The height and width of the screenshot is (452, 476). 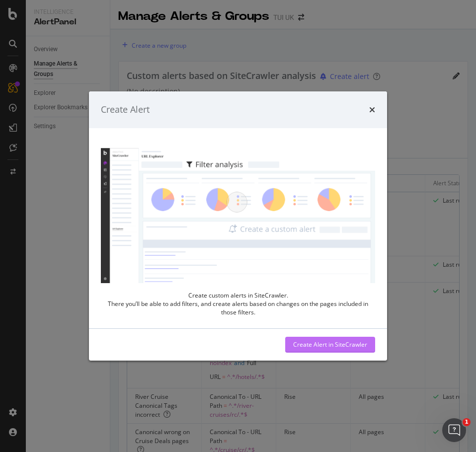 What do you see at coordinates (238, 226) in the screenshot?
I see `div: modal` at bounding box center [238, 226].